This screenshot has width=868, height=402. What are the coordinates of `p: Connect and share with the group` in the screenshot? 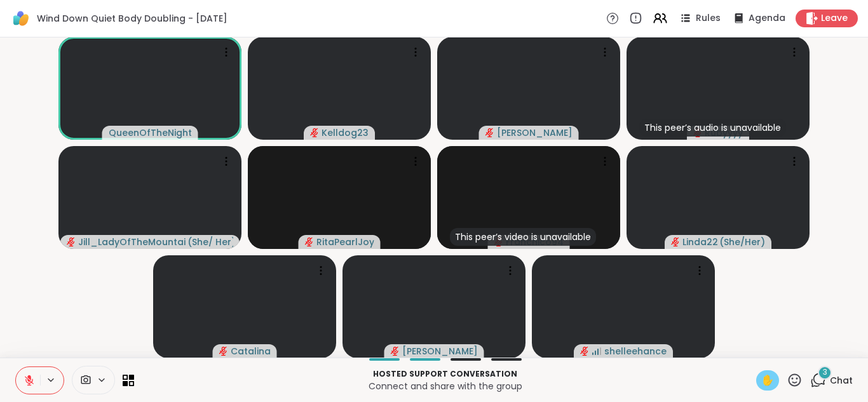 It's located at (445, 387).